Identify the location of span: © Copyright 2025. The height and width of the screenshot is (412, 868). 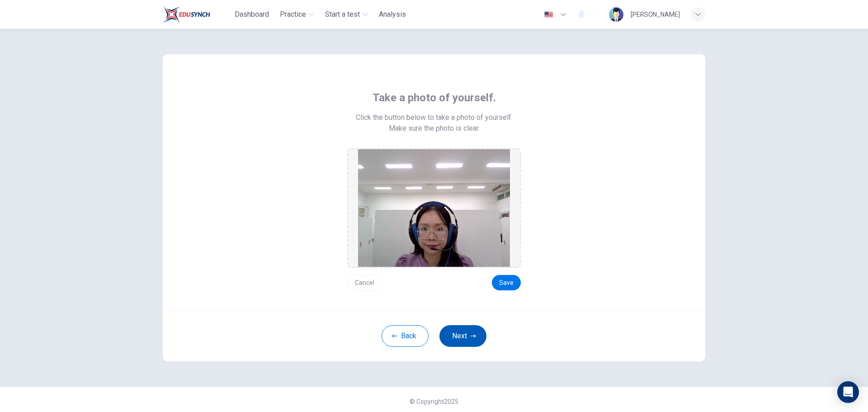
(434, 401).